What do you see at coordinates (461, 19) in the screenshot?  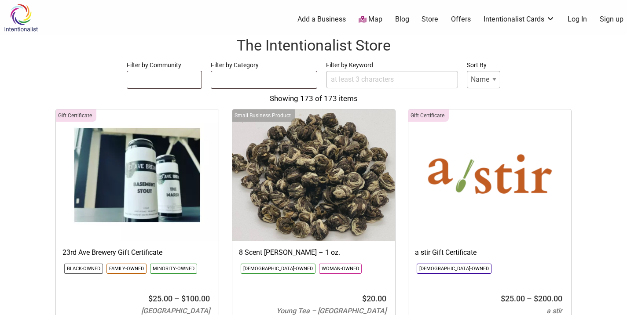 I see `a: Offers` at bounding box center [461, 19].